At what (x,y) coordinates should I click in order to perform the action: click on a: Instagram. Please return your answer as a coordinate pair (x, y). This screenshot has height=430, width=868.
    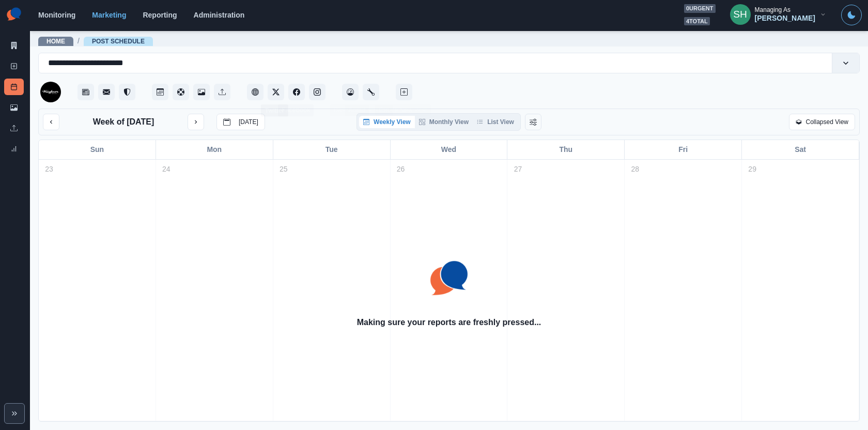
    Looking at the image, I should click on (318, 92).